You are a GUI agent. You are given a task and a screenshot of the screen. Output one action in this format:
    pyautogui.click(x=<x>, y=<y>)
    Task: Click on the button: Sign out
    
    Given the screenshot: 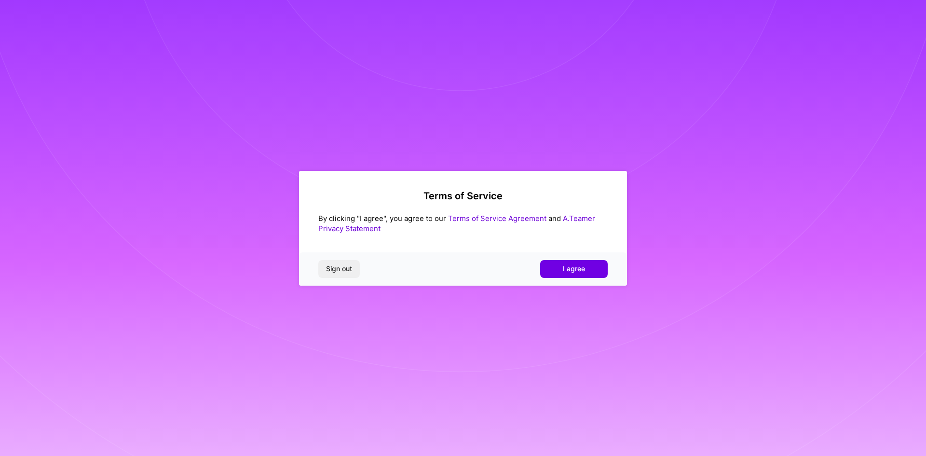 What is the action you would take?
    pyautogui.click(x=339, y=269)
    